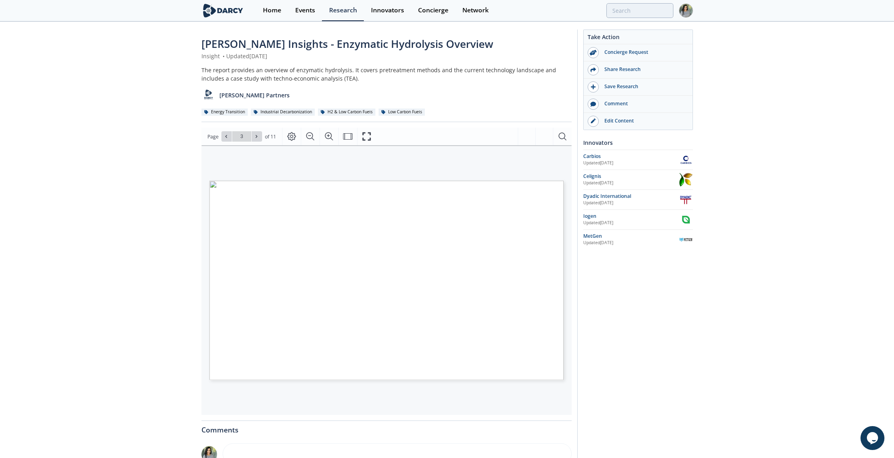 This screenshot has height=458, width=894. Describe the element at coordinates (685, 179) in the screenshot. I see `img: Celignis` at that location.